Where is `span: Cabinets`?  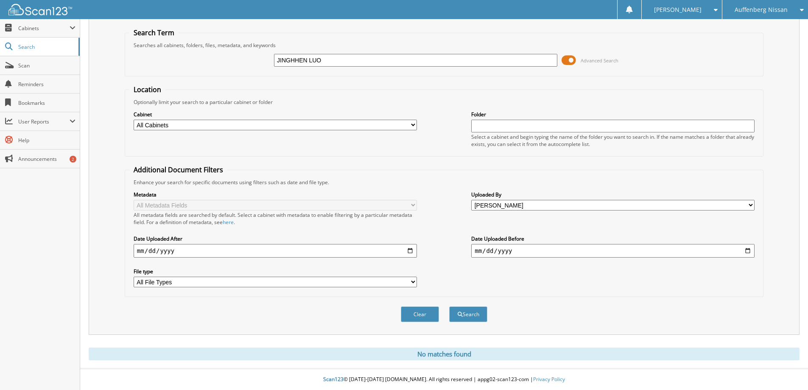
span: Cabinets is located at coordinates (44, 28).